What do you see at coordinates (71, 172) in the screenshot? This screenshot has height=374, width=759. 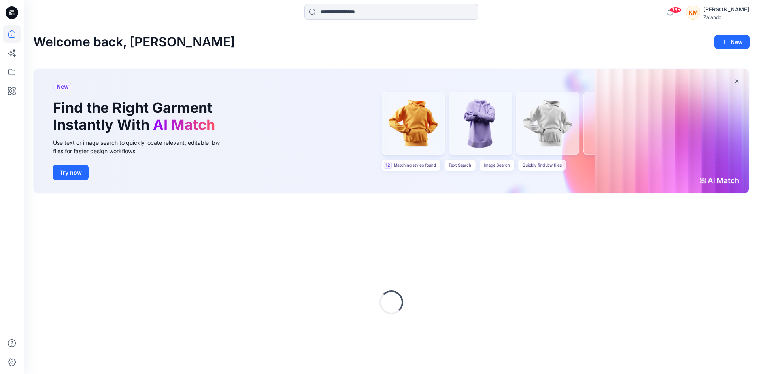 I see `button: Try now` at bounding box center [71, 172].